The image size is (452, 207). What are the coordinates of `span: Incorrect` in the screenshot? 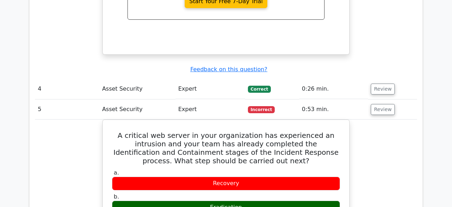 It's located at (261, 110).